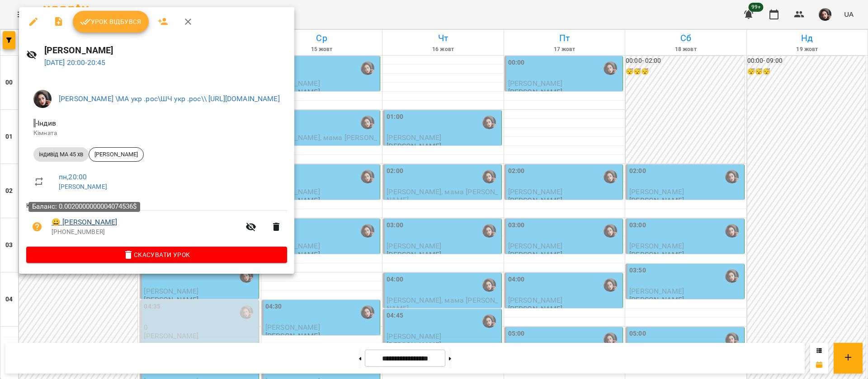  Describe the element at coordinates (37, 227) in the screenshot. I see `button: Візит ще не сплачено. Додати оплату?` at that location.